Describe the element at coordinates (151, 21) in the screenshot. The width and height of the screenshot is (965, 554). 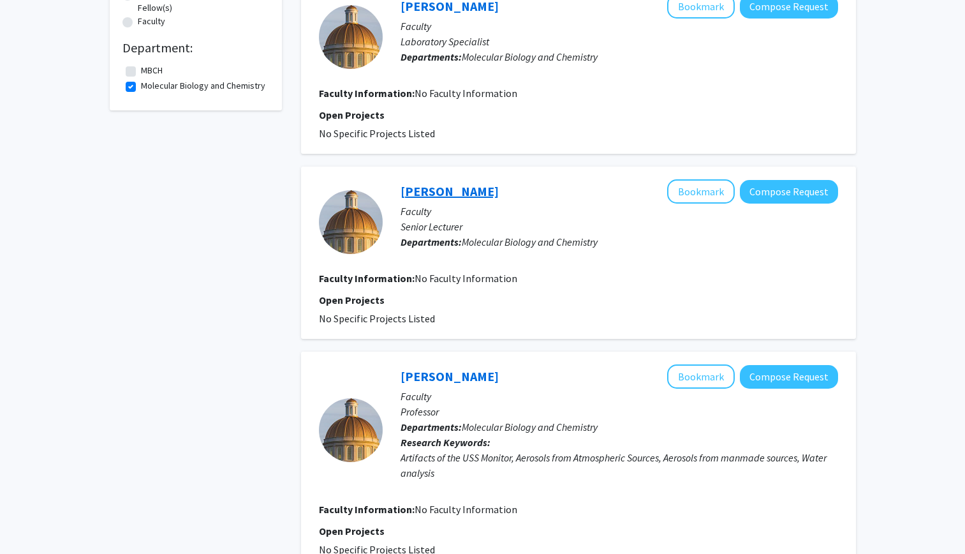
I see `label: Faculty` at that location.